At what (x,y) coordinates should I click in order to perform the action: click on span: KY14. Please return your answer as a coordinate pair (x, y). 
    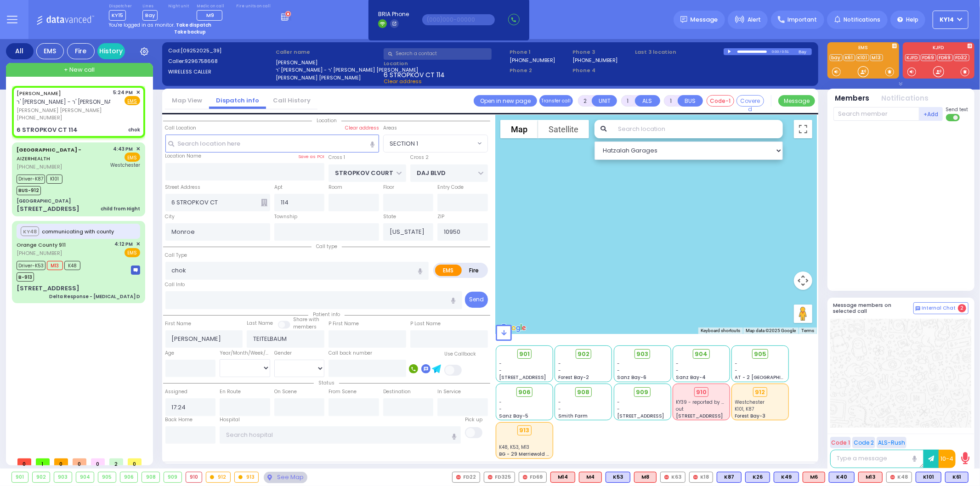
    Looking at the image, I should click on (947, 20).